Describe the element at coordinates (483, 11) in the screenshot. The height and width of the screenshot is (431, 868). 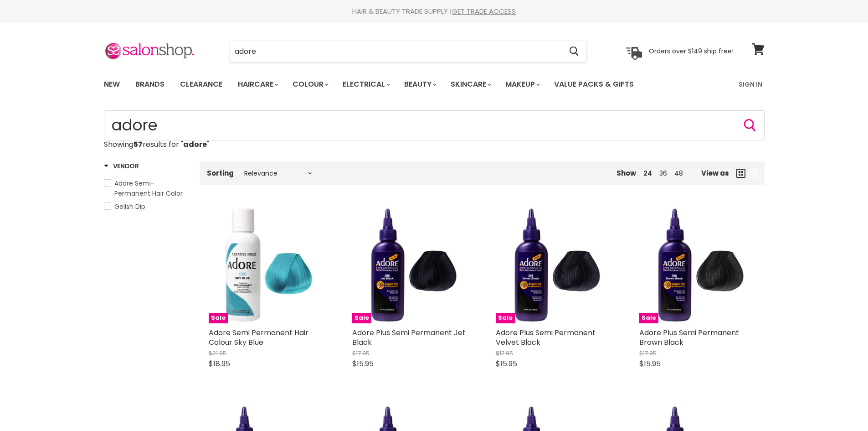
I see `a: GET TRADE ACCESS` at that location.